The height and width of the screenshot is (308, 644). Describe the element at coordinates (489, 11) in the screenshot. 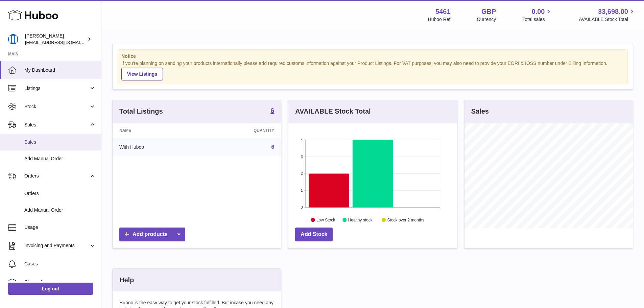

I see `strong: GBP` at that location.